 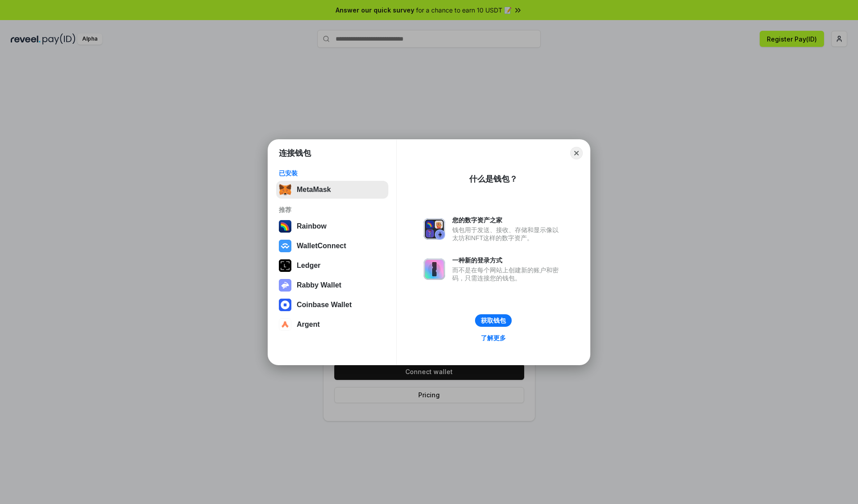 I want to click on div: Rabby Wallet, so click(x=319, y=286).